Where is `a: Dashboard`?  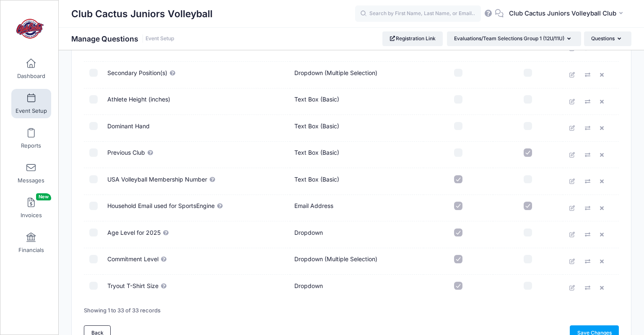 a: Dashboard is located at coordinates (31, 69).